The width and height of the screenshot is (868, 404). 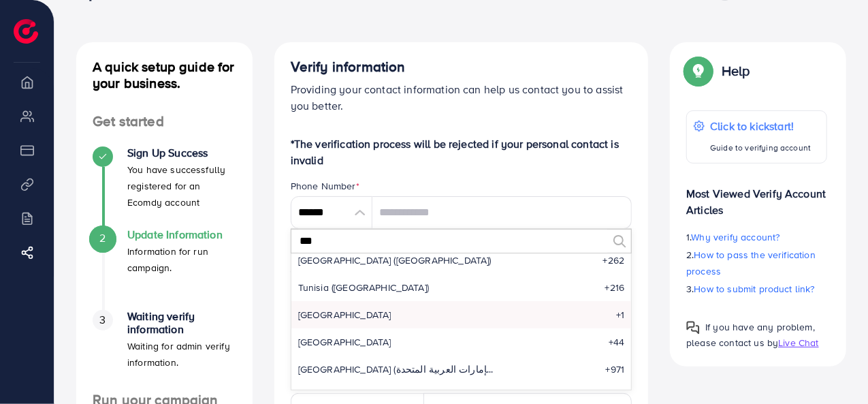 I want to click on p: Guide to verifying account, so click(x=761, y=148).